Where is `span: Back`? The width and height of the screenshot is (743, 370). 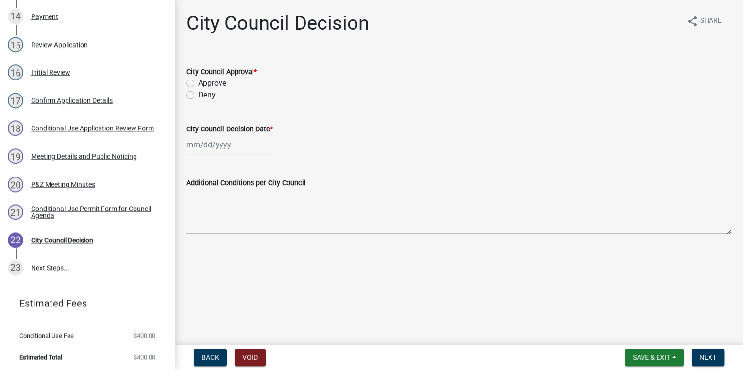
span: Back is located at coordinates (210, 358).